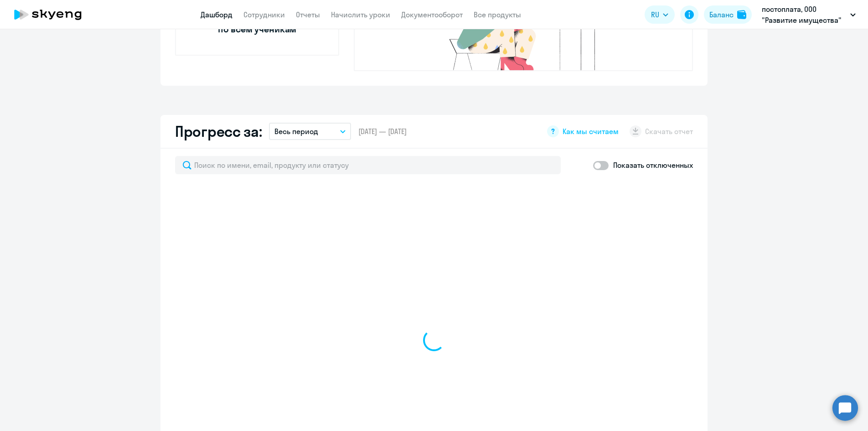  What do you see at coordinates (432, 15) in the screenshot?
I see `a: Документооборот` at bounding box center [432, 15].